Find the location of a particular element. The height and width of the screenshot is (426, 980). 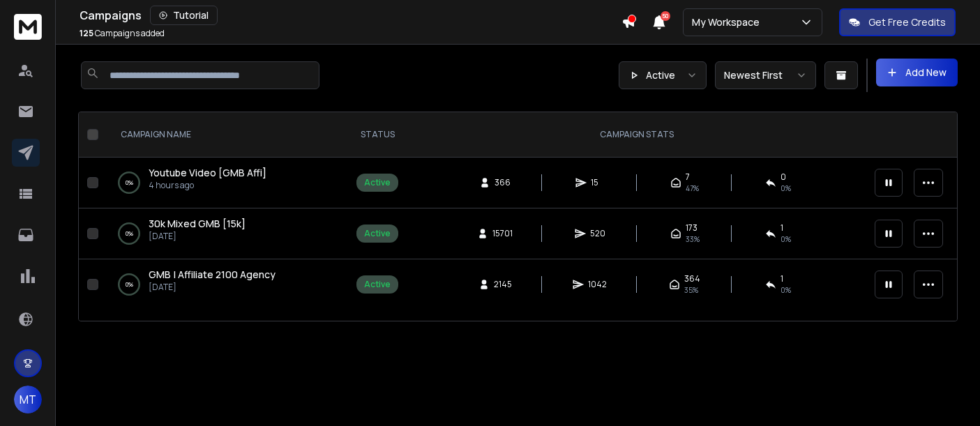

p: My Workspace is located at coordinates (728, 23).